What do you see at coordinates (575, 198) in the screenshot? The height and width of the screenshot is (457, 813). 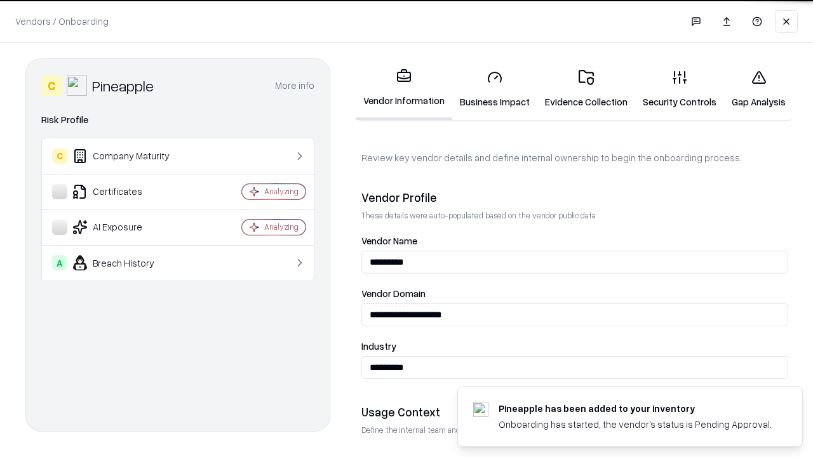 I see `div: Vendor Profile` at bounding box center [575, 198].